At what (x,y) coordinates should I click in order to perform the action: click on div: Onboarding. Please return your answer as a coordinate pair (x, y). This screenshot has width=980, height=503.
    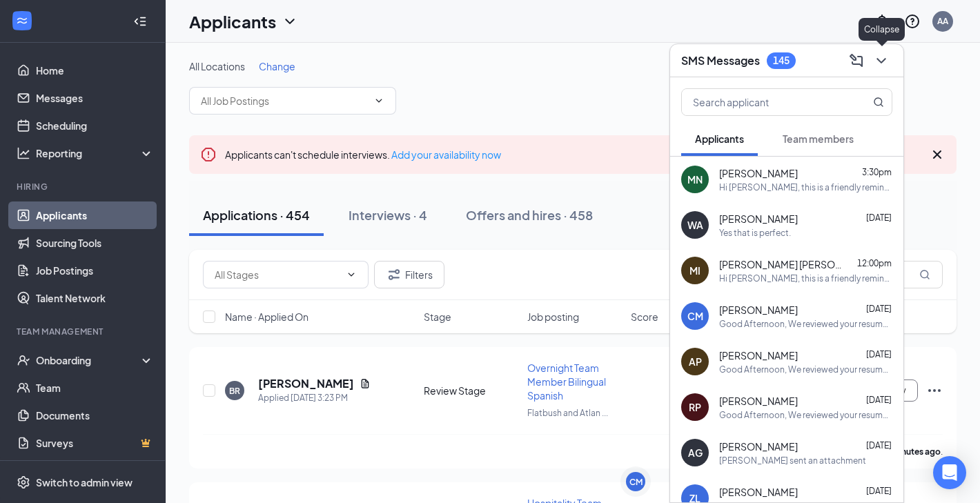
    Looking at the image, I should click on (89, 360).